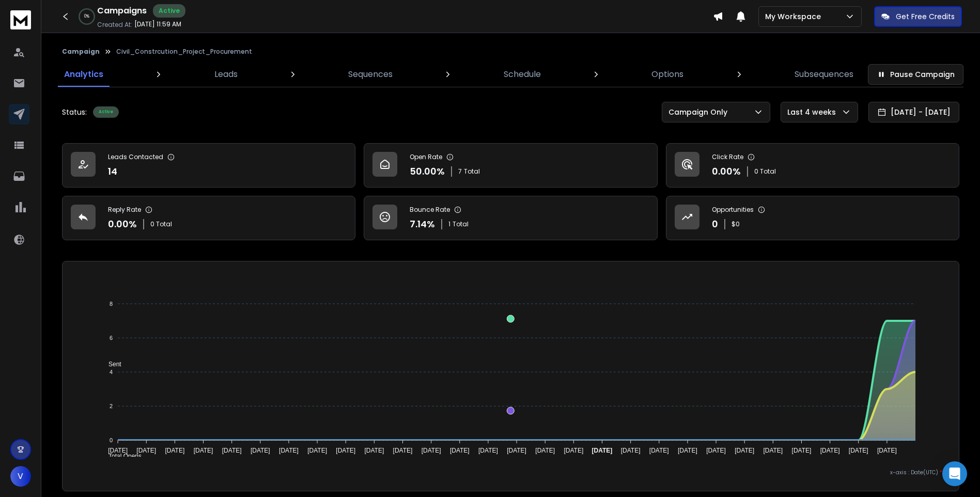 The image size is (980, 497). Describe the element at coordinates (510, 472) in the screenshot. I see `p: x-axis : Date(UTC)` at that location.